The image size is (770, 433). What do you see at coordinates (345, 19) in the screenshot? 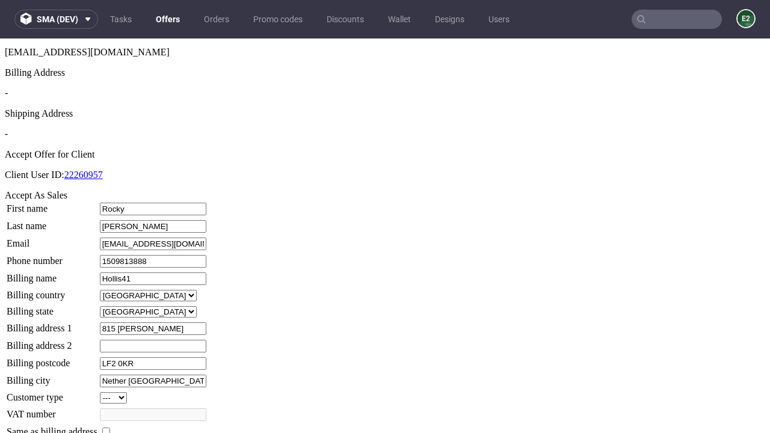
I see `a: Discounts` at bounding box center [345, 19].